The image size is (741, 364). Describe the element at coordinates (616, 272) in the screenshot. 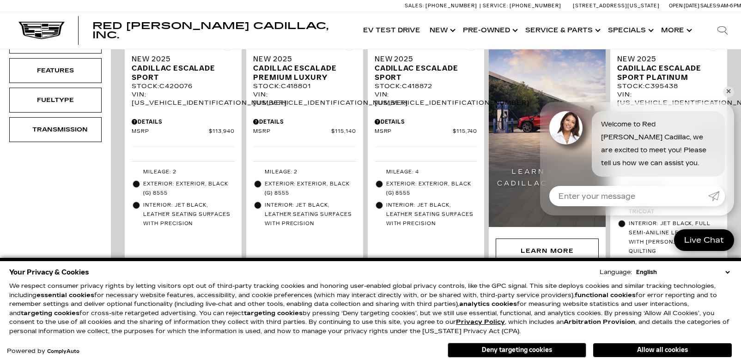

I see `div: Language:` at that location.